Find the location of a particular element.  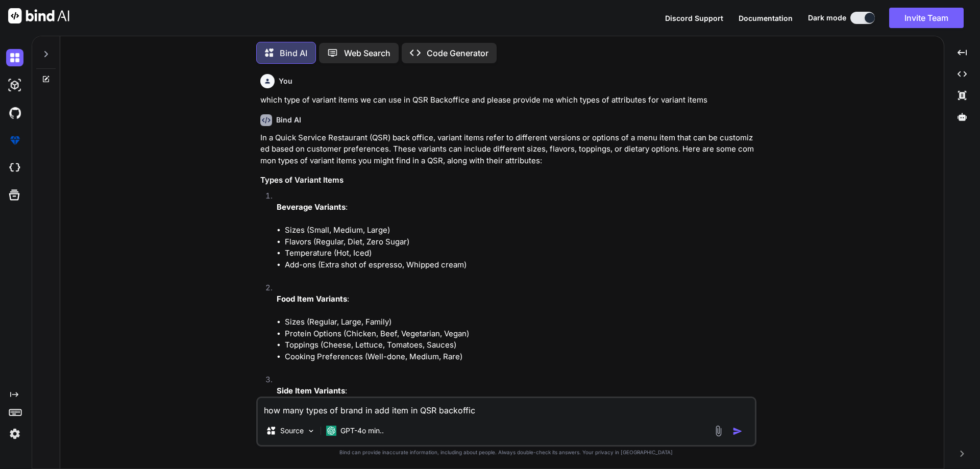

span: Dark mode is located at coordinates (827, 18).